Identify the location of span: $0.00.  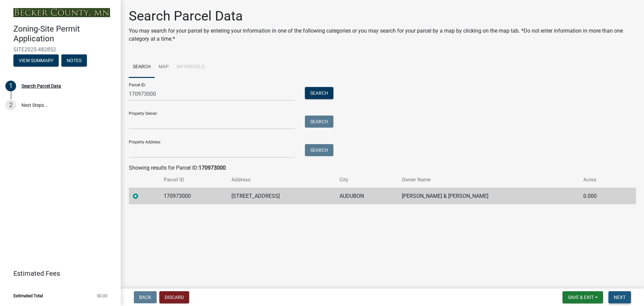
(102, 295).